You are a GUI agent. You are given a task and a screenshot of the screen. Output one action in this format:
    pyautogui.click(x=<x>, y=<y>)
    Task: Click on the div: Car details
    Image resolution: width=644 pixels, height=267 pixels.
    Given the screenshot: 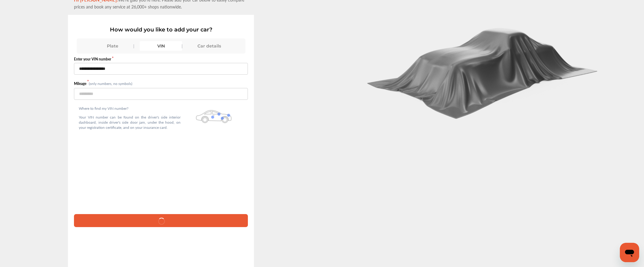 What is the action you would take?
    pyautogui.click(x=209, y=46)
    